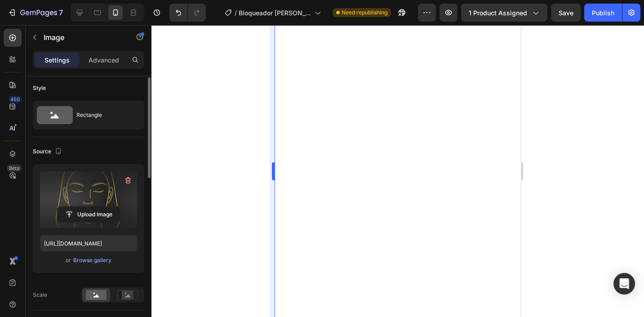 The height and width of the screenshot is (317, 644). I want to click on div: Source, so click(48, 151).